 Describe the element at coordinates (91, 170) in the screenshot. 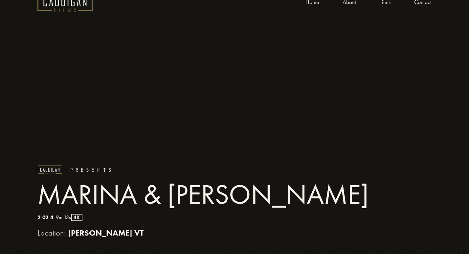

I see `code: P r e s e n t s` at that location.